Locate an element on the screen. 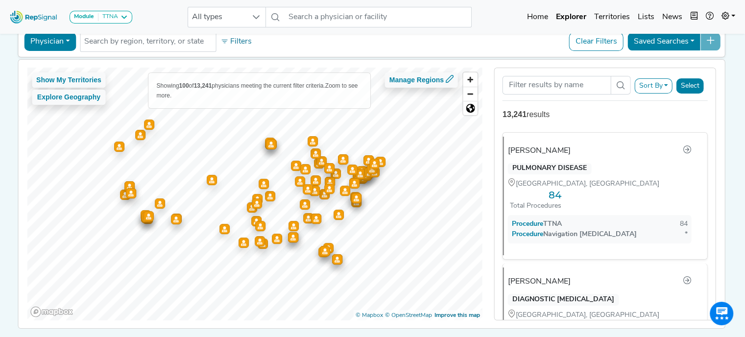 The width and height of the screenshot is (745, 337). a: Explorer is located at coordinates (571, 17).